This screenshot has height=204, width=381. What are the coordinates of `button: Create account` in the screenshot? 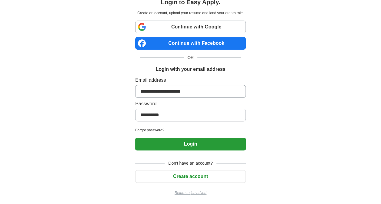 It's located at (191, 177).